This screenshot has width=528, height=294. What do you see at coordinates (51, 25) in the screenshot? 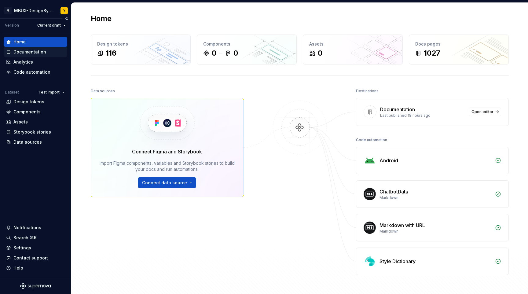
I see `button: Current draft` at bounding box center [51, 25].